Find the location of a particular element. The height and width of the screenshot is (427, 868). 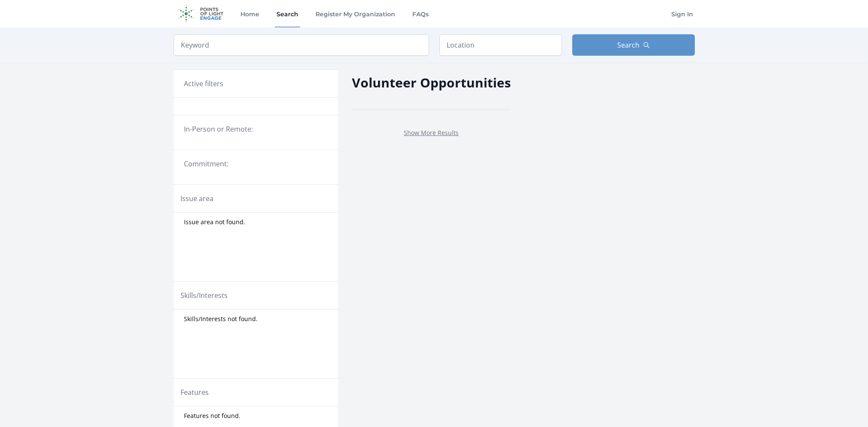

legend: In-Person or Remote: is located at coordinates (256, 129).